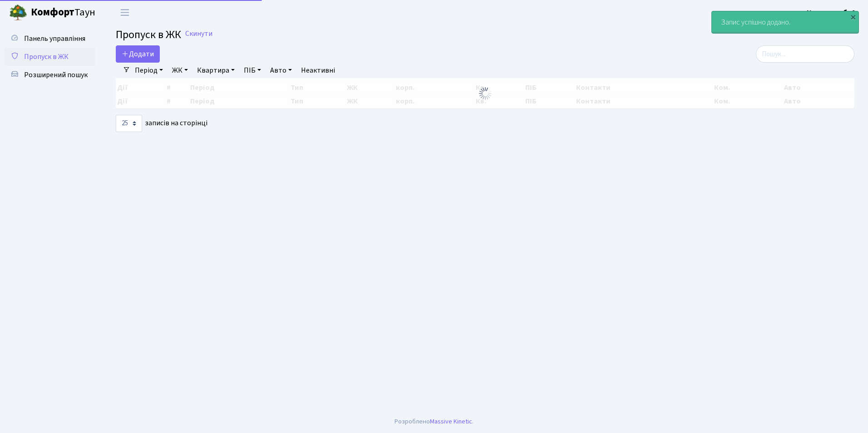  Describe the element at coordinates (53, 12) in the screenshot. I see `b: Комфорт` at that location.